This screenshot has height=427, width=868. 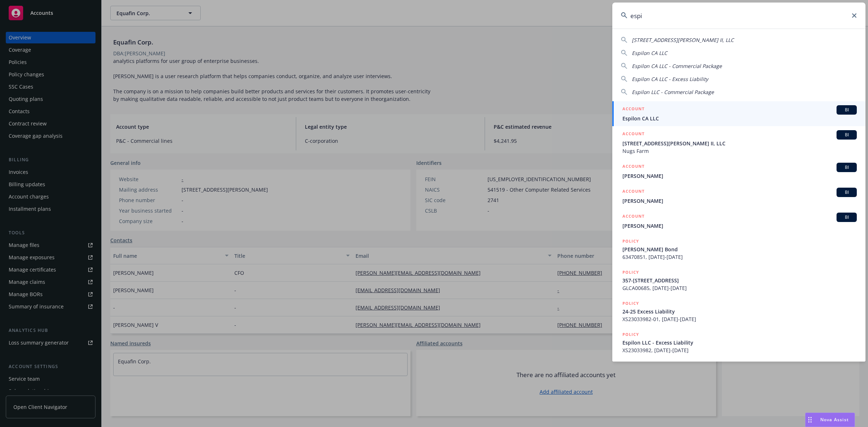 I want to click on input: Search..., so click(x=739, y=16).